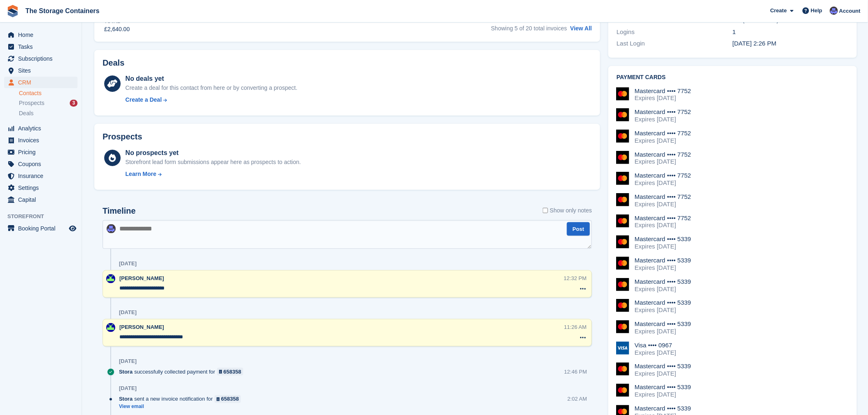 The width and height of the screenshot is (868, 415). I want to click on a: Deals, so click(48, 113).